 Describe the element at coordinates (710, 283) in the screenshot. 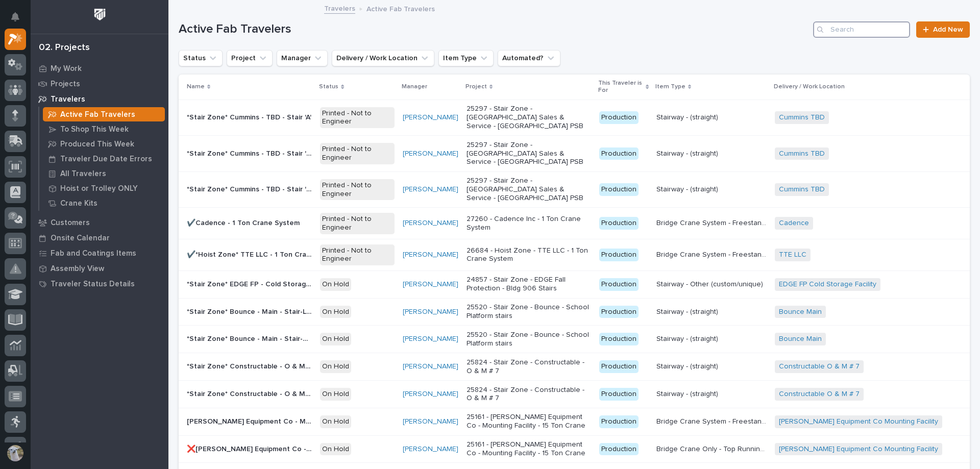

I see `p: Stairway - Other (custom/unique)` at that location.